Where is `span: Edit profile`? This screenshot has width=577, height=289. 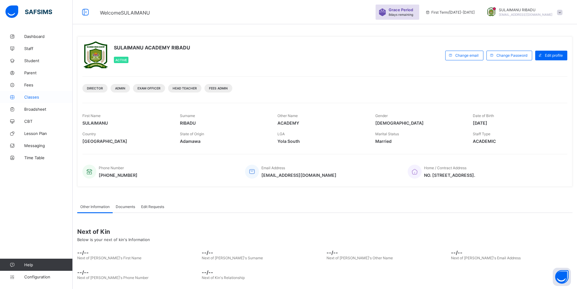
span: Edit profile is located at coordinates (554, 55).